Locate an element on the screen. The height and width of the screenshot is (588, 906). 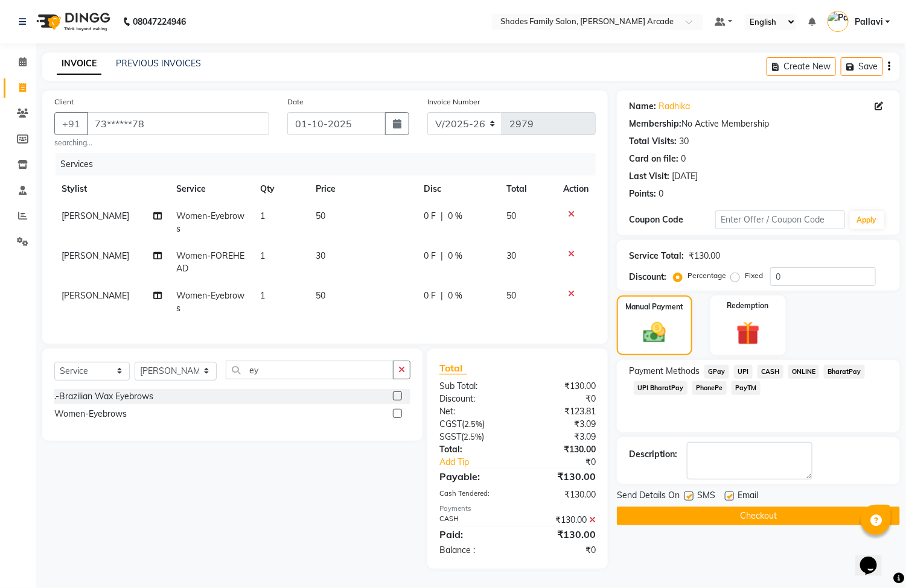
button: Save is located at coordinates (862, 66).